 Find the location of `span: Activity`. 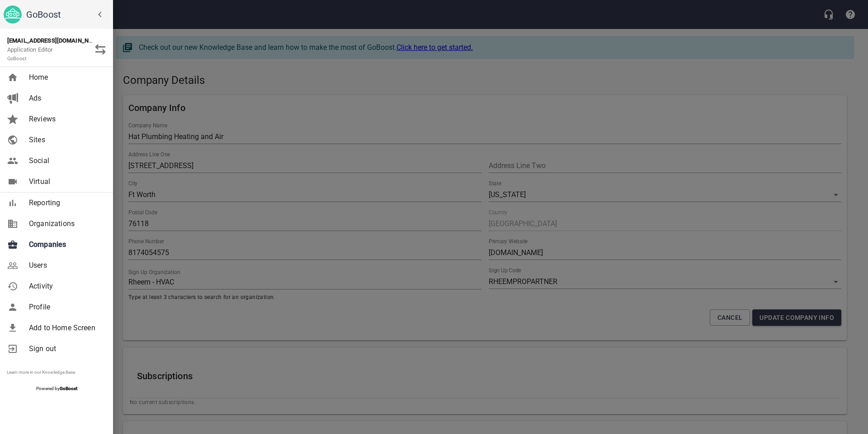

span: Activity is located at coordinates (66, 286).